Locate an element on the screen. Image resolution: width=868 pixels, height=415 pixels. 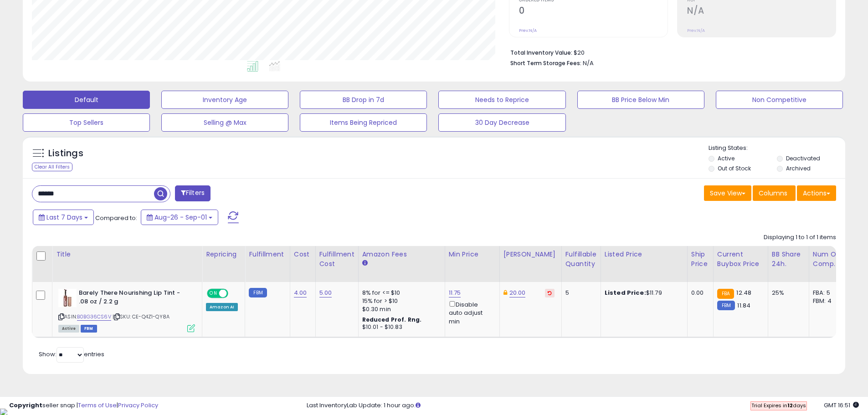
div: Num of Comp. is located at coordinates (829, 259).